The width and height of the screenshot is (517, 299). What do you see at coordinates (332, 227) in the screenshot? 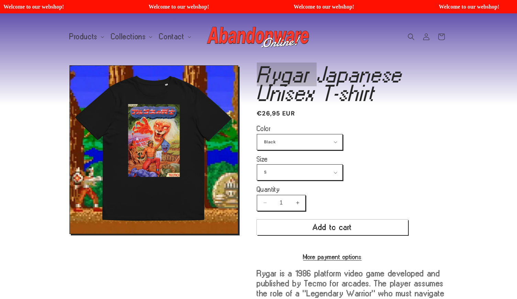
I see `button: Add to cart` at bounding box center [332, 227].